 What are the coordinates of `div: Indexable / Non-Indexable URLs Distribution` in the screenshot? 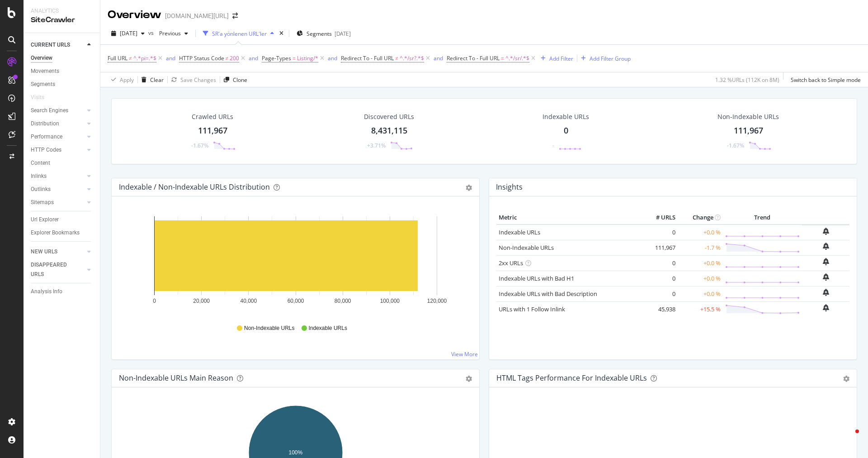 It's located at (194, 187).